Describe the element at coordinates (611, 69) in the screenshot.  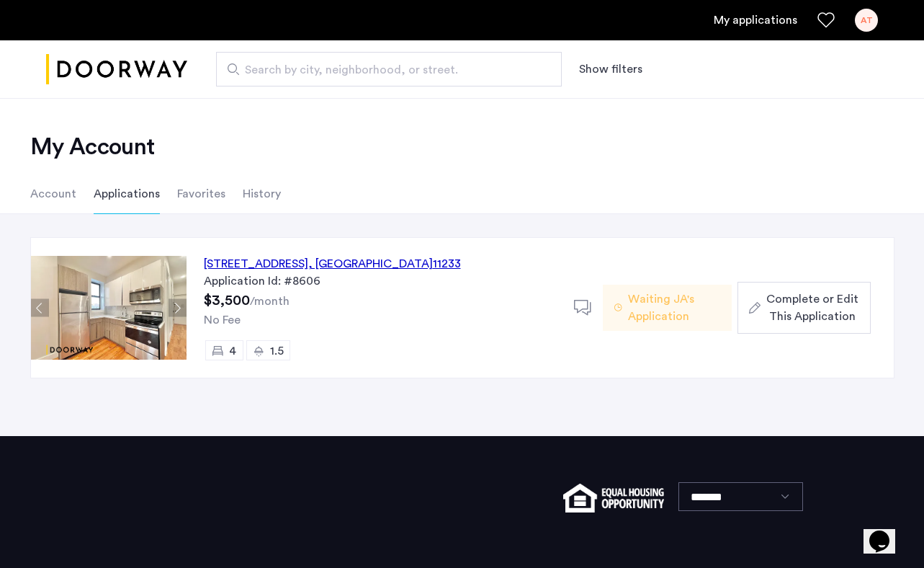
I see `button: Show or hide filters` at that location.